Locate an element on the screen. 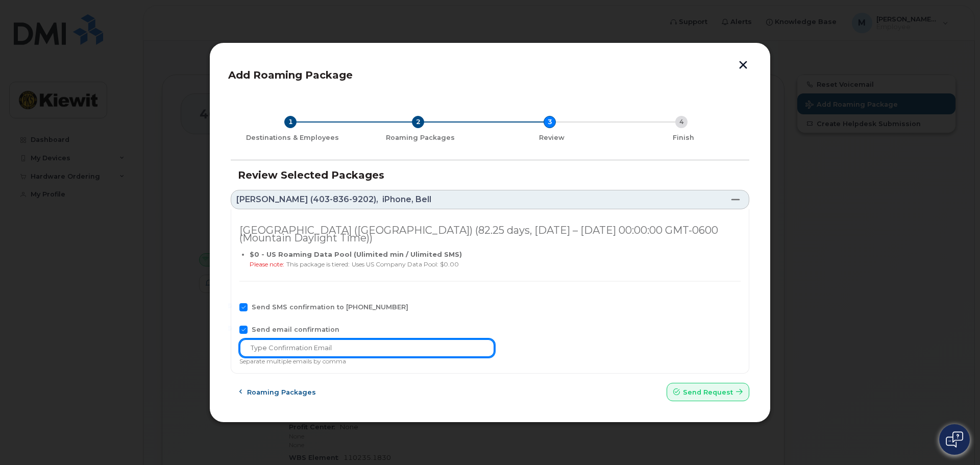  div: Separate multiple emails by comma is located at coordinates (490, 362).